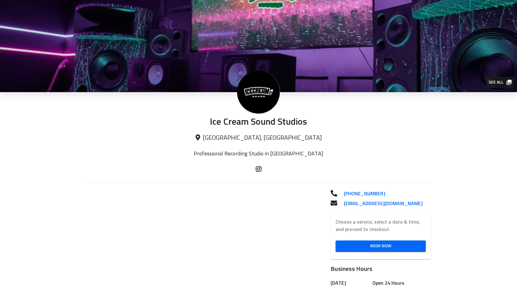 Image resolution: width=517 pixels, height=289 pixels. What do you see at coordinates (500, 82) in the screenshot?
I see `button: See all` at bounding box center [500, 82].